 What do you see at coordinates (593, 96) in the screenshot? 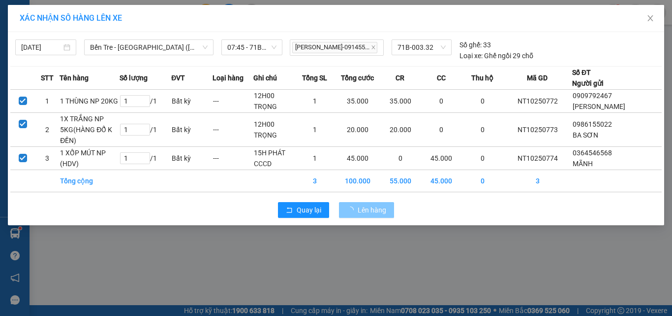
I see `span: 0909792467` at bounding box center [593, 96].